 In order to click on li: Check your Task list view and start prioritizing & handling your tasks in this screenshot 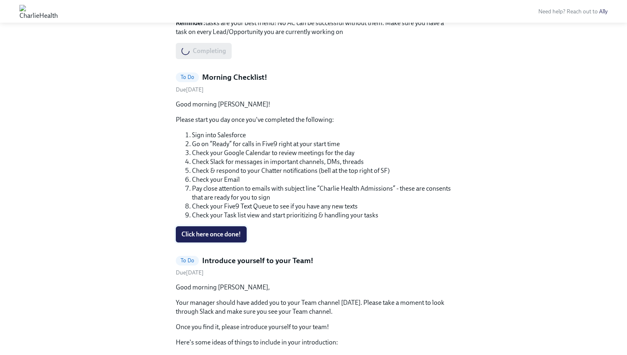, I will do `click(321, 215)`.